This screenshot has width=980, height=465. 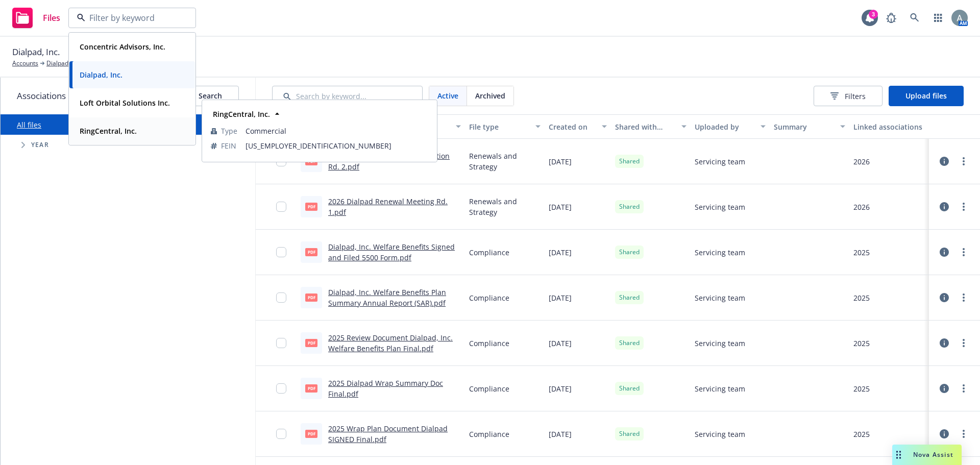 What do you see at coordinates (848, 96) in the screenshot?
I see `span: Filters` at bounding box center [848, 96].